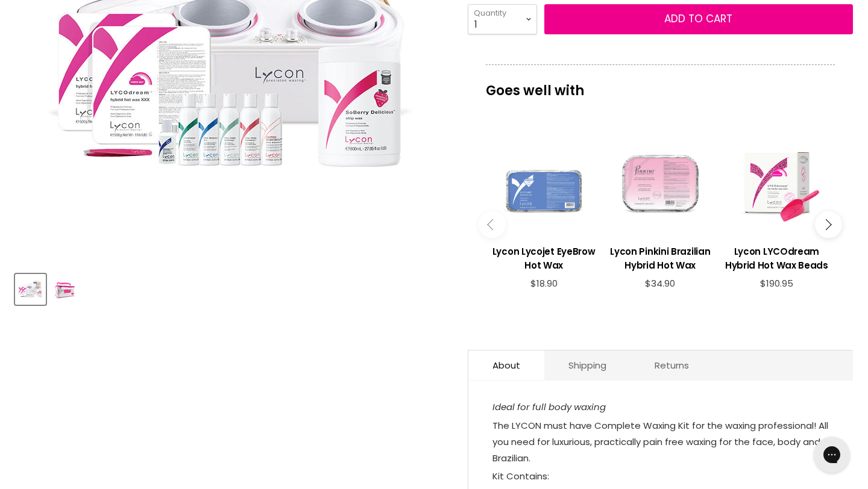  What do you see at coordinates (544, 257) in the screenshot?
I see `a: View product:Lycon Lycojet EyeBrow Hot Wax` at bounding box center [544, 257].